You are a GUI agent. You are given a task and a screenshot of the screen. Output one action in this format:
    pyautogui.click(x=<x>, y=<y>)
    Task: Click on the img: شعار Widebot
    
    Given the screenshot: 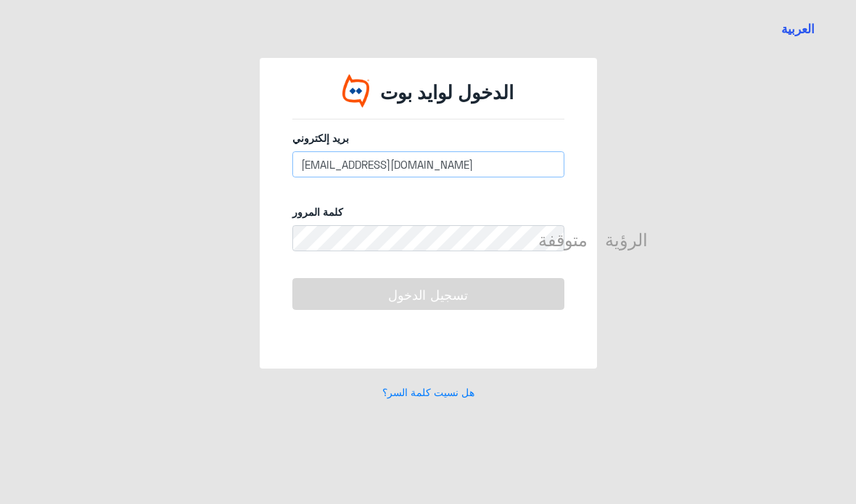 What is the action you would take?
    pyautogui.click(x=356, y=91)
    